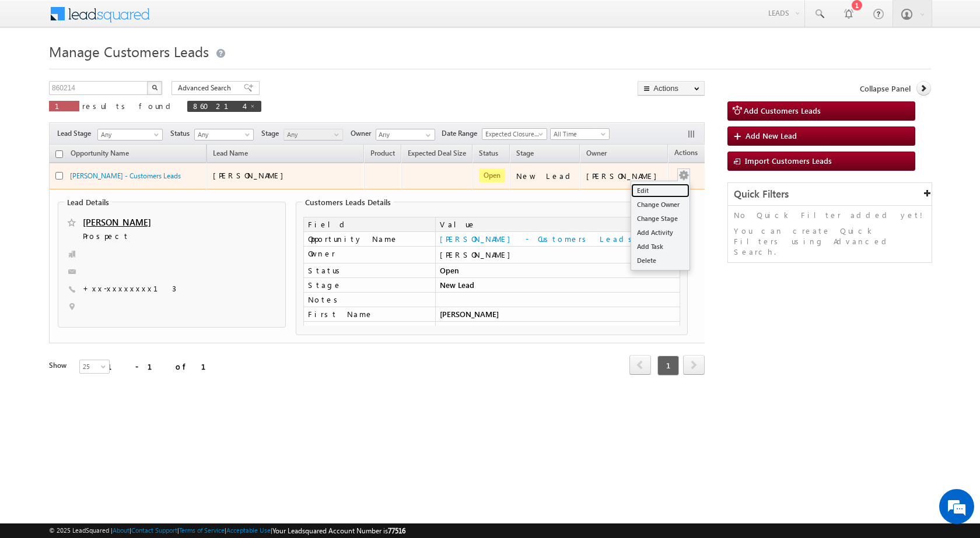  What do you see at coordinates (437, 154) in the screenshot?
I see `a: Expected Deal Size` at bounding box center [437, 154].